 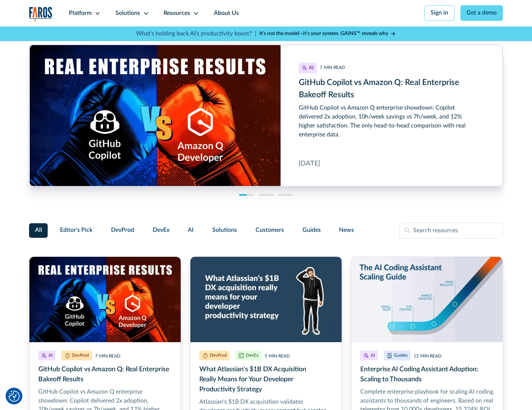 What do you see at coordinates (270, 231) in the screenshot?
I see `span: Customers` at bounding box center [270, 231].